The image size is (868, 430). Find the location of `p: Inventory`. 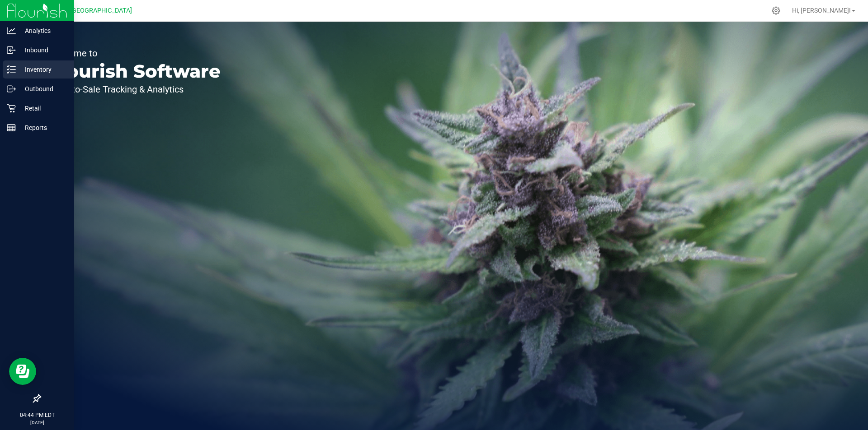

p: Inventory is located at coordinates (43, 70).